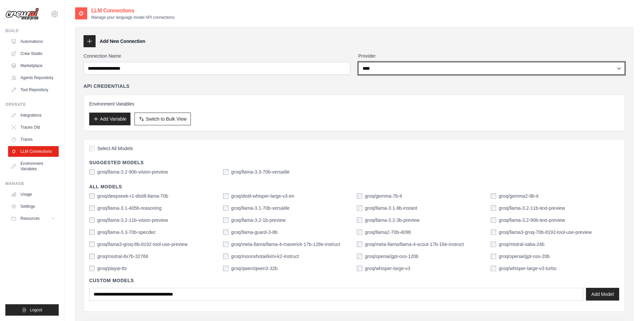 Image resolution: width=644 pixels, height=321 pixels. Describe the element at coordinates (32, 104) in the screenshot. I see `div: Operate` at that location.